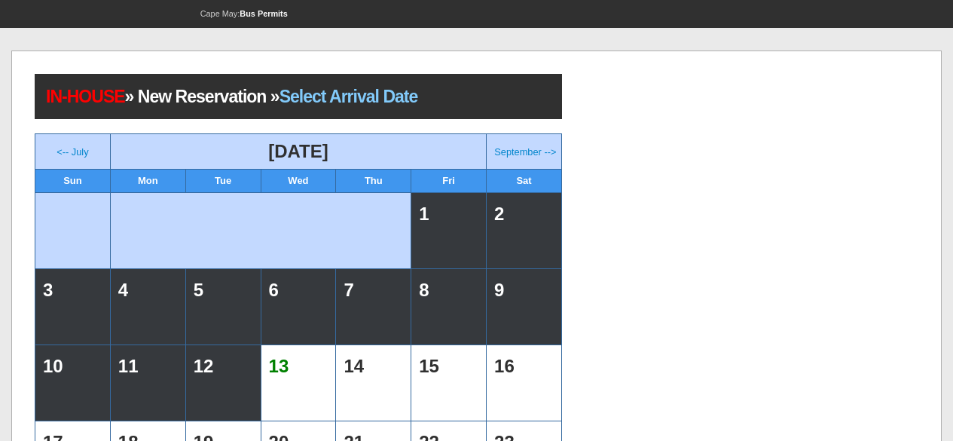 This screenshot has width=953, height=441. Describe the element at coordinates (85, 96) in the screenshot. I see `font: IN-HOUSE` at that location.